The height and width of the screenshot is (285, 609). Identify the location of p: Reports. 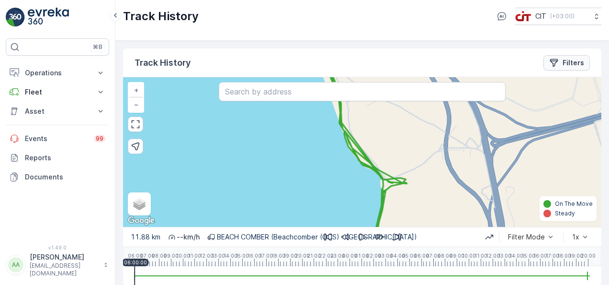
(65, 158).